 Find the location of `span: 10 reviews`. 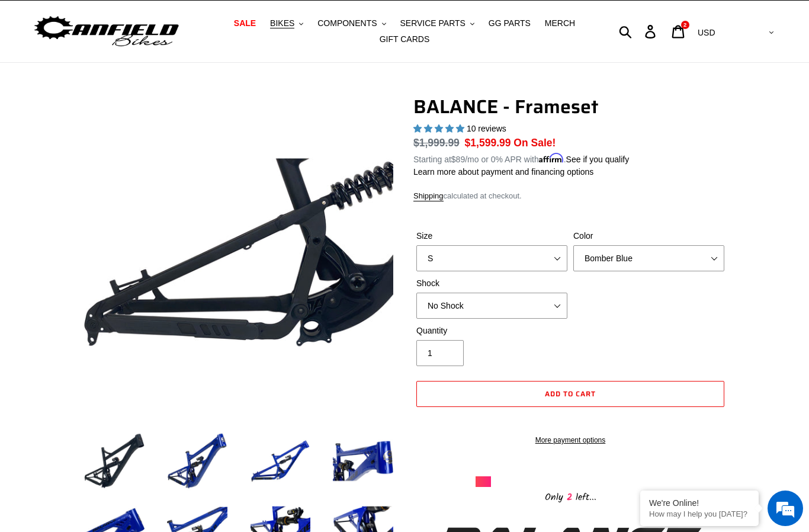

span: 10 reviews is located at coordinates (486, 129).